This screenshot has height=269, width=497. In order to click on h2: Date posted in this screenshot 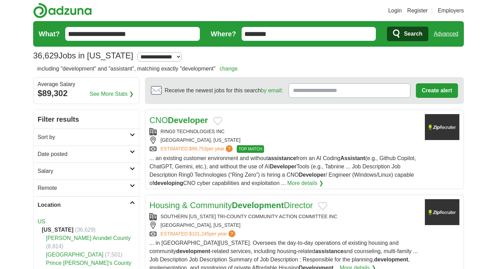, I will do `click(84, 154)`.